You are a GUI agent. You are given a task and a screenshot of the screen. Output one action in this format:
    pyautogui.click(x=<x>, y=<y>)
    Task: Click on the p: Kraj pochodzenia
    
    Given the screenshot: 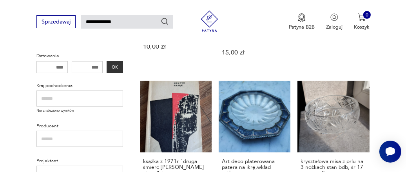 What is the action you would take?
    pyautogui.click(x=80, y=86)
    